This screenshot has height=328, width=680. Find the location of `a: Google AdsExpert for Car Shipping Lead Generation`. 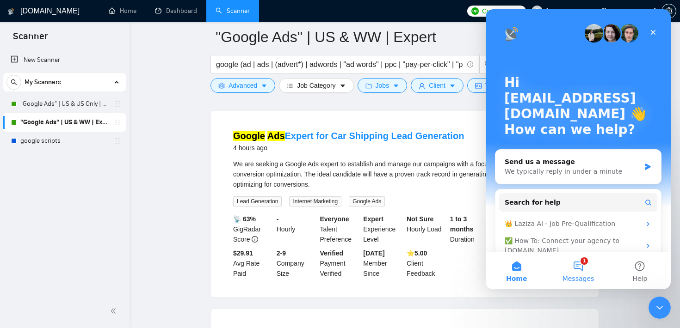

a: Google AdsExpert for Car Shipping Lead Generation is located at coordinates (348, 136).